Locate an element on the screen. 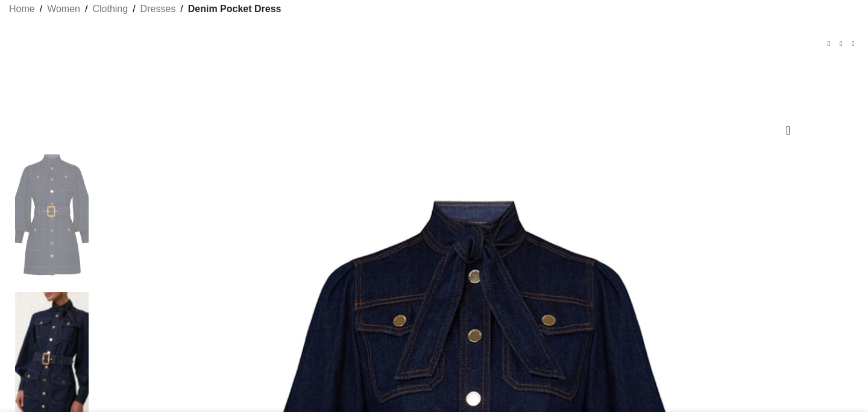 This screenshot has width=868, height=412. img: Zimmermann dress is located at coordinates (52, 215).